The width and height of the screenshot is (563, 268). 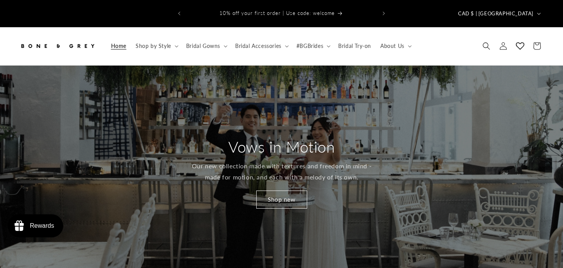 What do you see at coordinates (384, 13) in the screenshot?
I see `button: Next announcement` at bounding box center [384, 13].